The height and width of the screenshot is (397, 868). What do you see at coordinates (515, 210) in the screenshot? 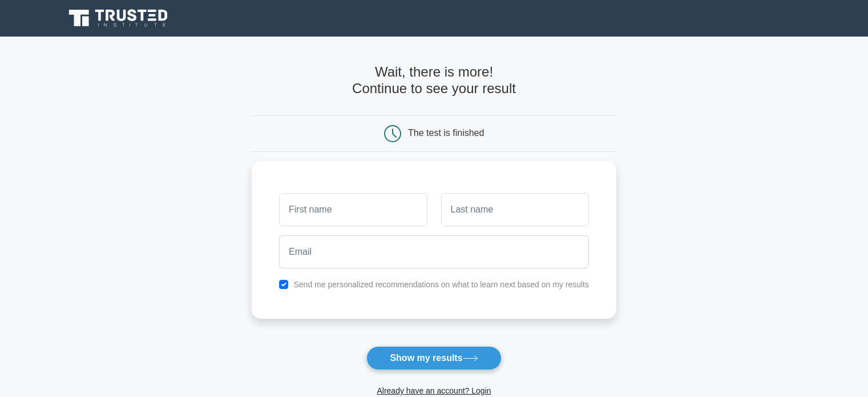
I see `input: Last name` at bounding box center [515, 210].